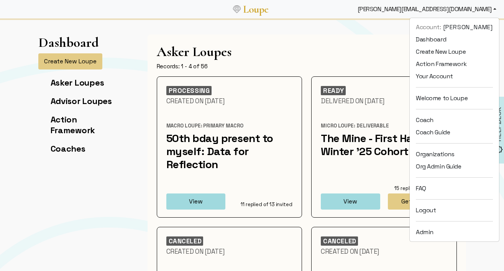 Image resolution: width=504 pixels, height=271 pixels. What do you see at coordinates (230, 126) in the screenshot?
I see `div: Macro Loupe: Primary Macro` at bounding box center [230, 126].